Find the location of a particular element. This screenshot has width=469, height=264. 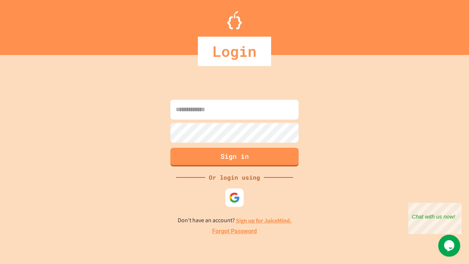

img: google-icon.svg is located at coordinates (234, 197).